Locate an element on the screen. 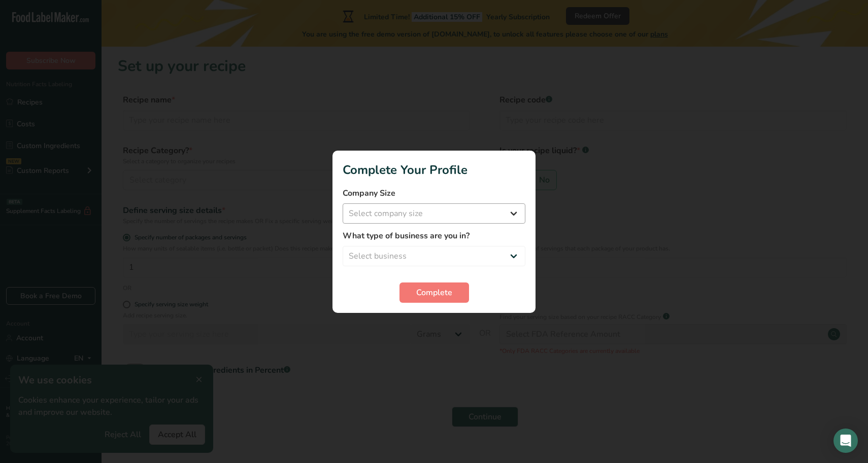 The width and height of the screenshot is (868, 463). span: Complete is located at coordinates (434, 293).